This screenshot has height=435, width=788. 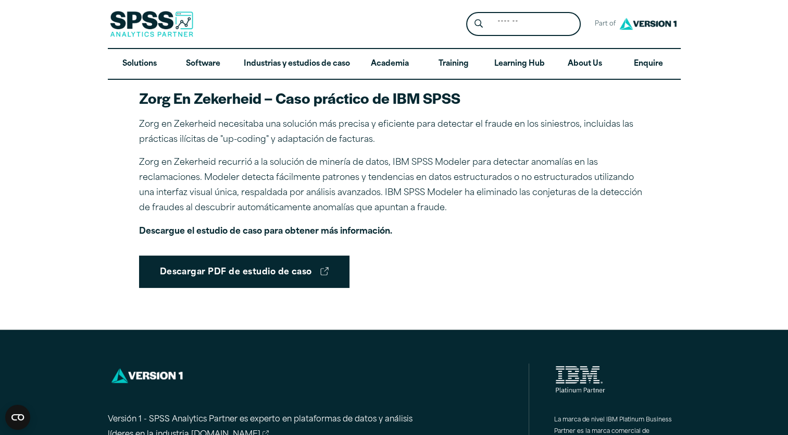 I want to click on a: Solutions, so click(x=140, y=64).